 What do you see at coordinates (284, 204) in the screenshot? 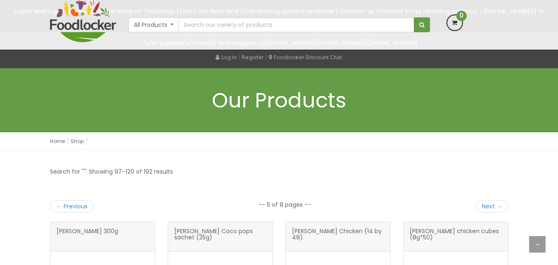
I see `li: -- 5 of 8 pages --` at bounding box center [284, 204].